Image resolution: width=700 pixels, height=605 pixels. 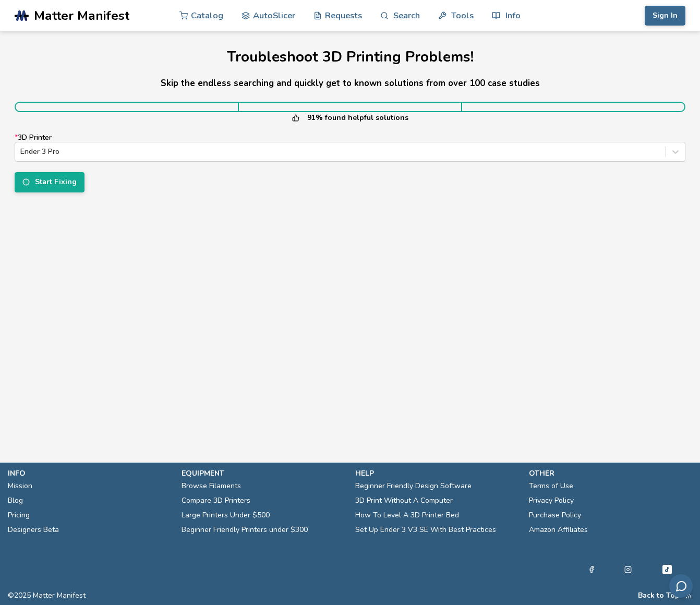 What do you see at coordinates (436, 473) in the screenshot?
I see `p: help` at bounding box center [436, 473].